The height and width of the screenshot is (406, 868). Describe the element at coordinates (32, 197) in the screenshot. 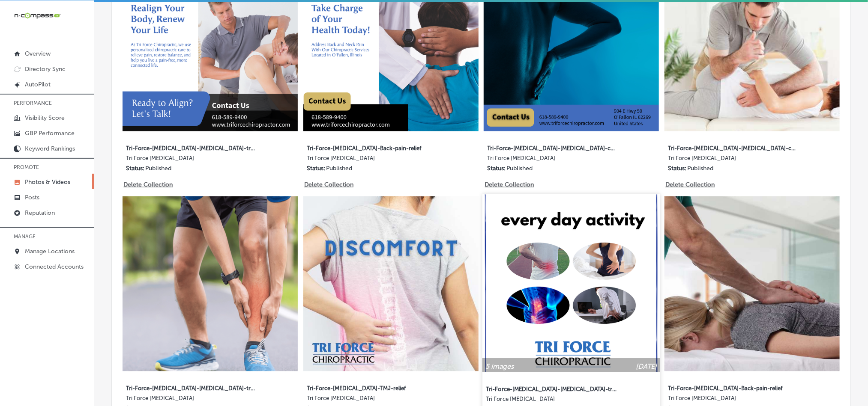

I see `p: Posts` at that location.